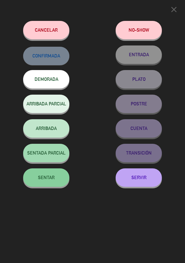  What do you see at coordinates (46, 56) in the screenshot?
I see `span: CONFIRMADA` at bounding box center [46, 56].